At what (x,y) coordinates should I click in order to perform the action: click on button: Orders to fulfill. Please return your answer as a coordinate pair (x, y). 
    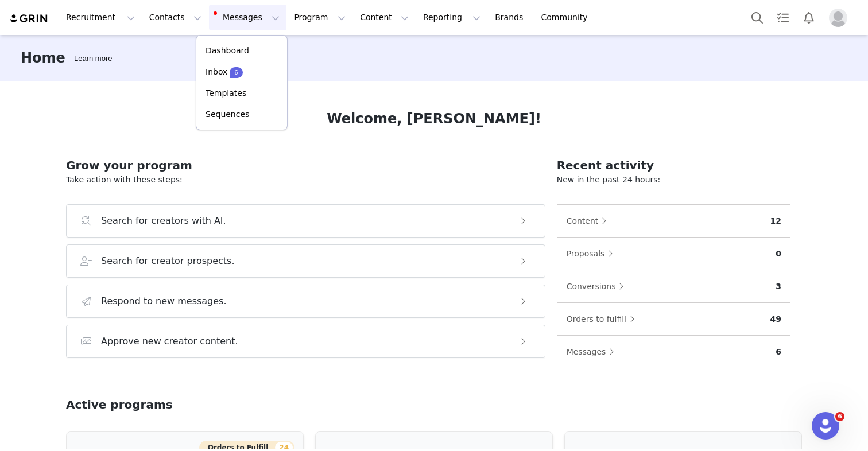
    Looking at the image, I should click on (603, 319).